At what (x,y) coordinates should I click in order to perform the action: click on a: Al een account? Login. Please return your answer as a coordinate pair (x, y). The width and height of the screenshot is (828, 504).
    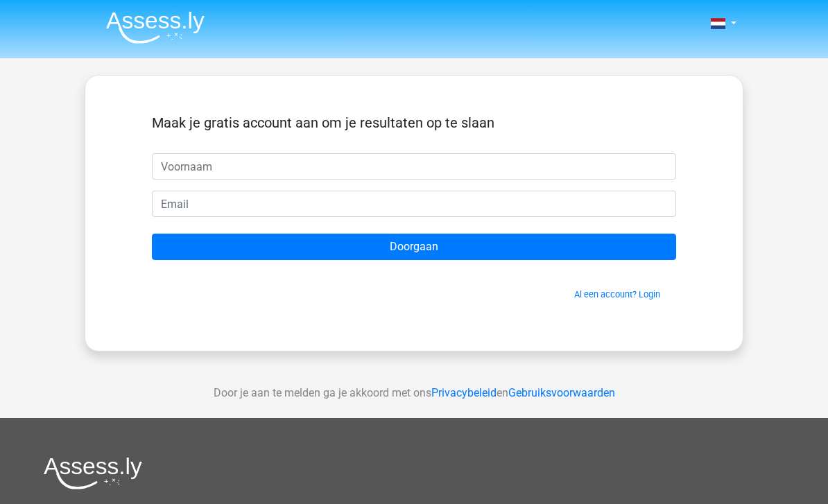
    Looking at the image, I should click on (617, 294).